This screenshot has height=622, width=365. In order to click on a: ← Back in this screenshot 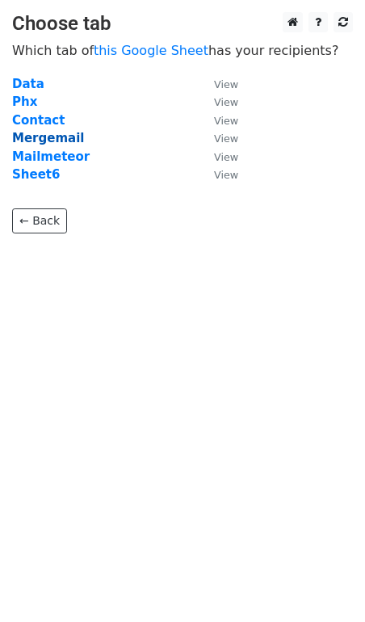, I will do `click(40, 220)`.